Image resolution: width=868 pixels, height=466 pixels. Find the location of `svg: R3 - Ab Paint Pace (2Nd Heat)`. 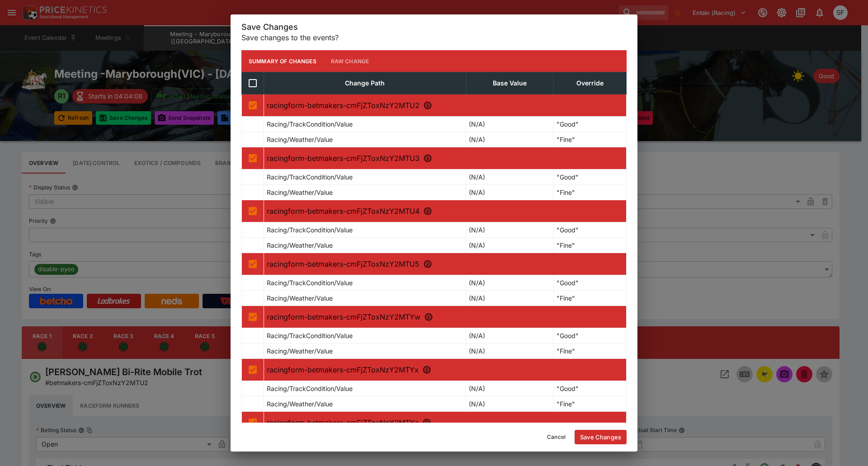

svg: R3 - Ab Paint Pace (2Nd Heat) is located at coordinates (428, 211).